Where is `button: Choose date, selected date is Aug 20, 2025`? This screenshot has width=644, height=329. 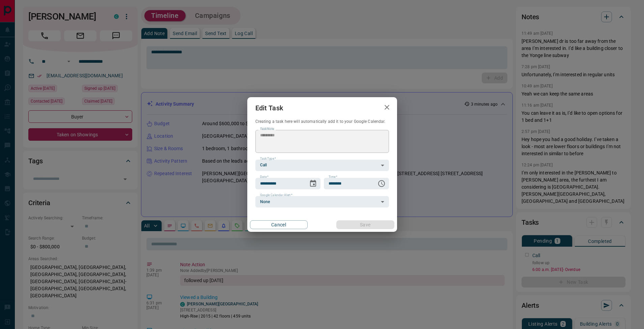
button: Choose date, selected date is Aug 20, 2025 is located at coordinates (313, 184).